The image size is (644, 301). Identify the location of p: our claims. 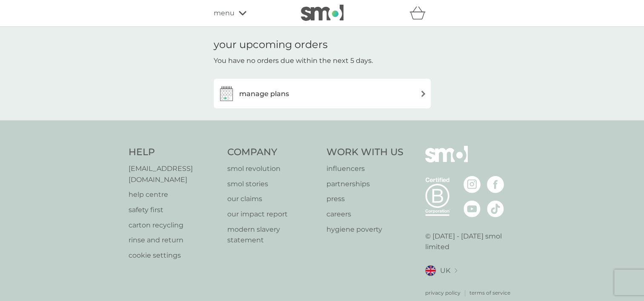
(273, 199).